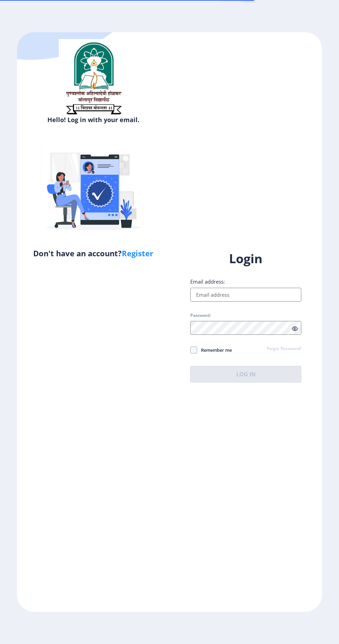 The height and width of the screenshot is (644, 339). Describe the element at coordinates (284, 349) in the screenshot. I see `a: Forgot Password?` at that location.